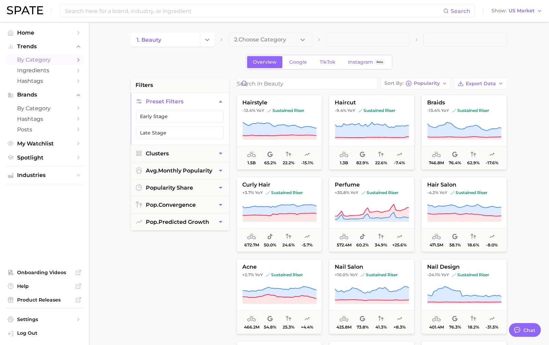 The image size is (549, 345). What do you see at coordinates (360, 62) in the screenshot?
I see `span: Instagram` at bounding box center [360, 62].